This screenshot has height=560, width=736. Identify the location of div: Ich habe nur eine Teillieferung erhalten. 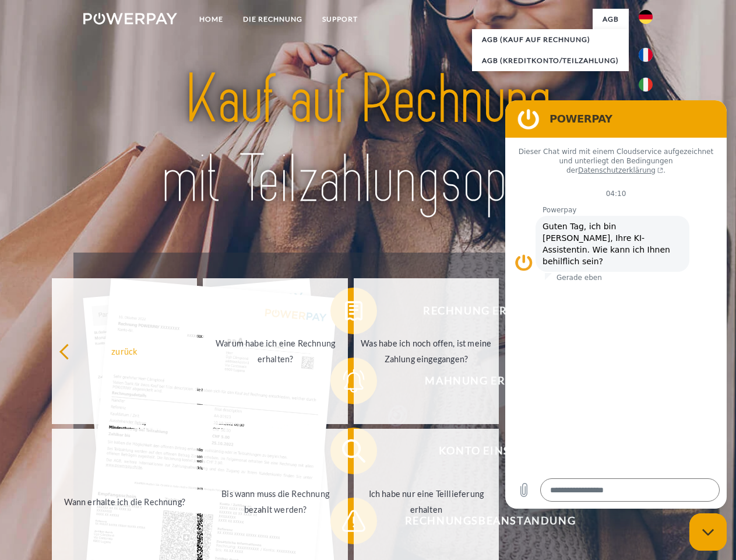
(426, 501).